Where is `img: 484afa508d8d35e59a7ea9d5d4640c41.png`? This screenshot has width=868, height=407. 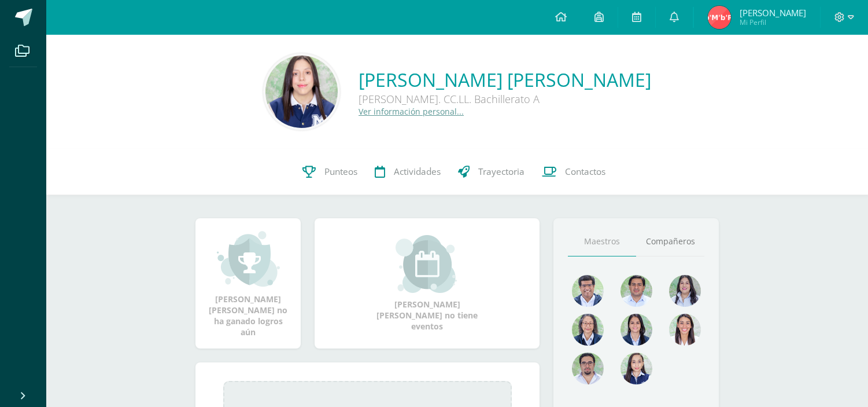
img: 484afa508d8d35e59a7ea9d5d4640c41.png is located at coordinates (588, 291).